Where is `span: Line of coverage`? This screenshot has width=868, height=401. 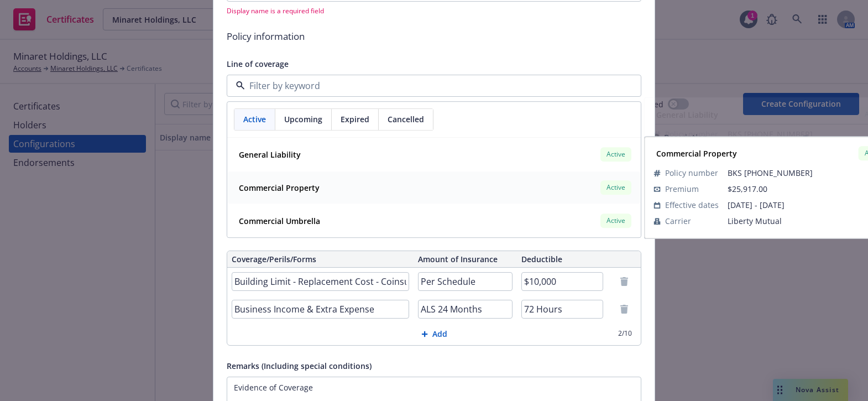
span: Line of coverage is located at coordinates (258, 64).